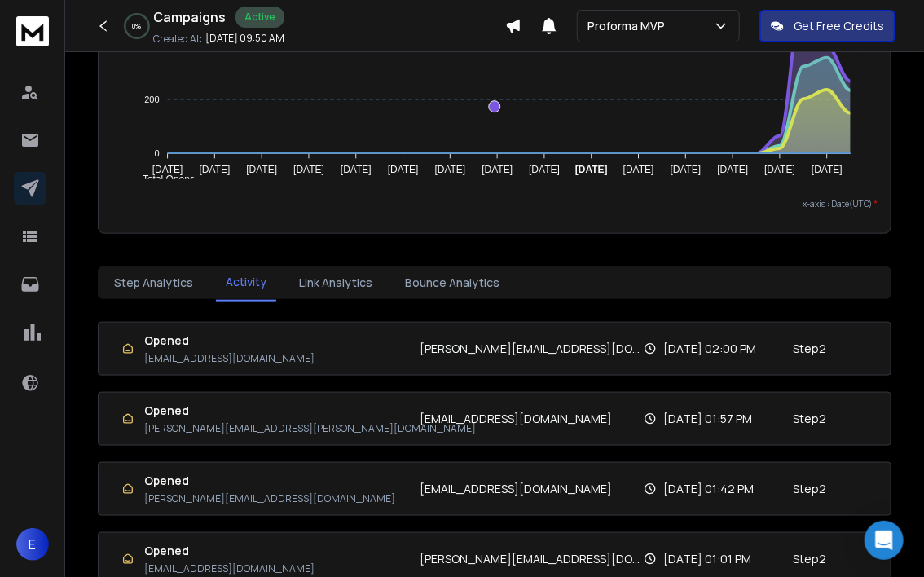  Describe the element at coordinates (884, 541) in the screenshot. I see `div: Open Intercom Messenger` at that location.